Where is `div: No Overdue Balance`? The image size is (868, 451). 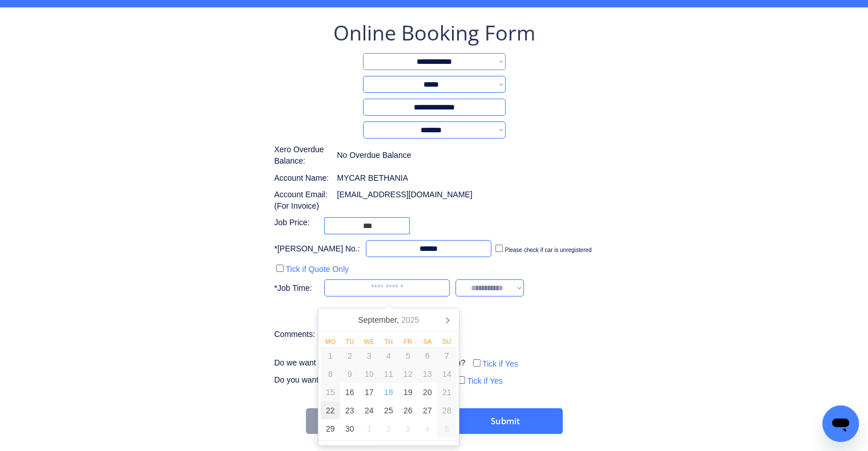 div: No Overdue Balance is located at coordinates (374, 156).